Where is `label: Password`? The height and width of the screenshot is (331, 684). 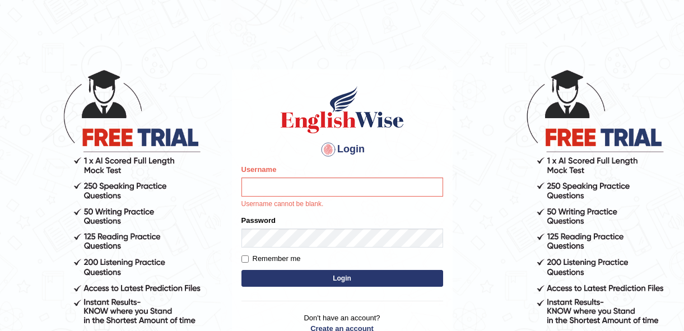
label: Password is located at coordinates (258, 220).